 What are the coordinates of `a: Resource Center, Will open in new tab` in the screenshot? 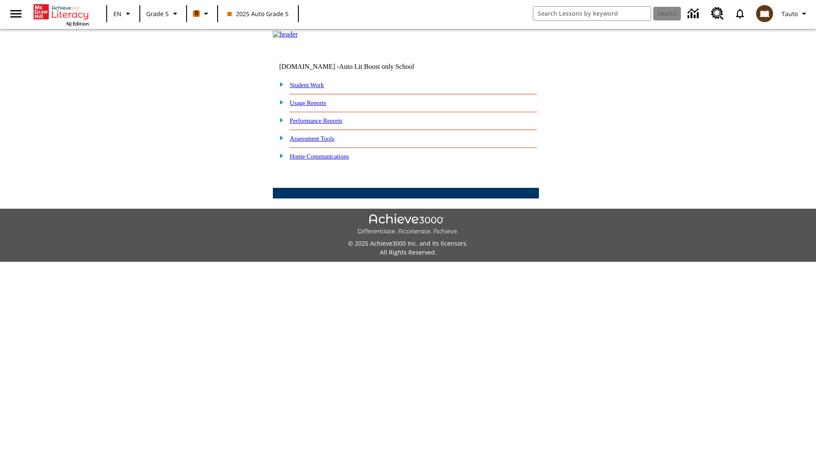 It's located at (717, 14).